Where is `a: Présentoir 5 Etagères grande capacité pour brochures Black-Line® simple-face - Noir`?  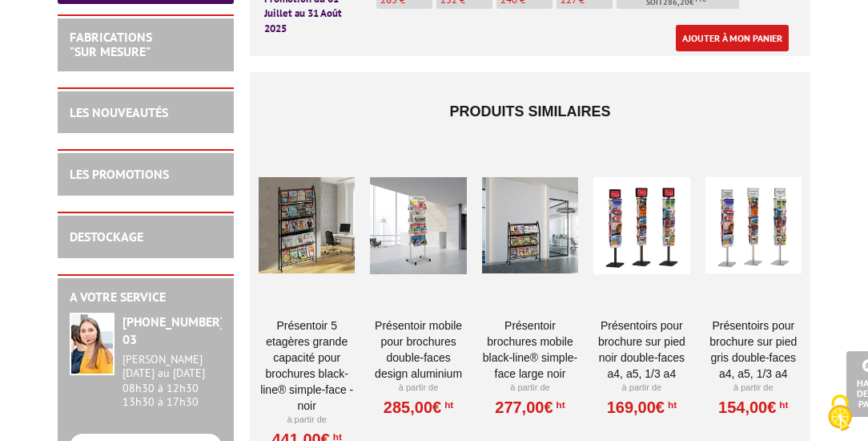
a: Présentoir 5 Etagères grande capacité pour brochures Black-Line® simple-face - Noir is located at coordinates (307, 365).